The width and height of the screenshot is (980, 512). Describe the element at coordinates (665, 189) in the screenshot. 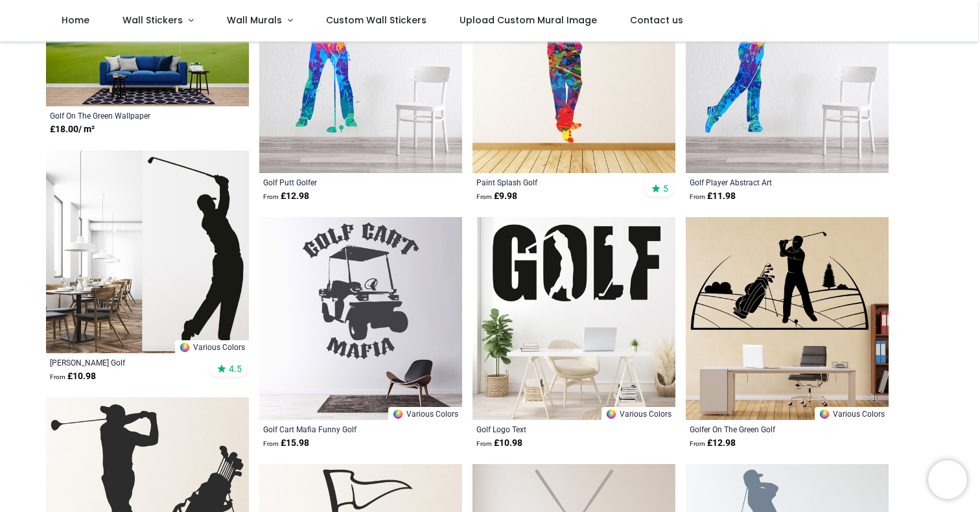

I see `span: 5` at that location.